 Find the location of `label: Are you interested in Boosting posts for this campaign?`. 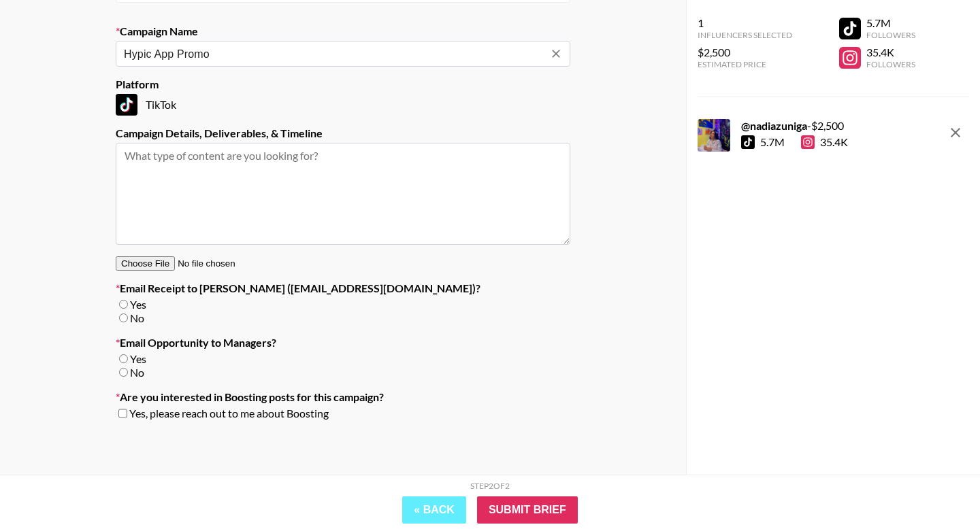

label: Are you interested in Boosting posts for this campaign? is located at coordinates (343, 397).